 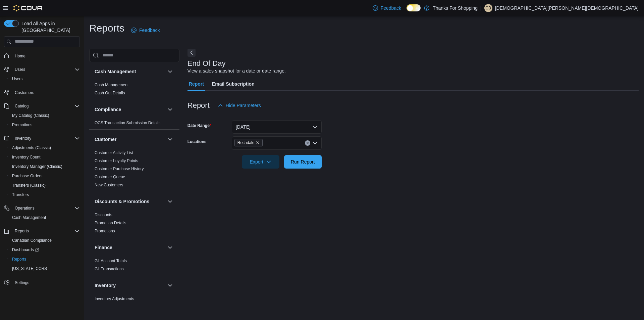 I want to click on a: Customer Loyalty Points, so click(x=117, y=161).